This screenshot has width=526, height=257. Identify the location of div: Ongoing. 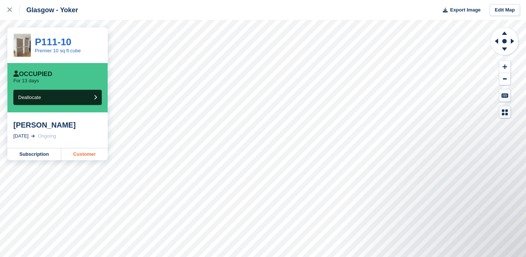
(47, 136).